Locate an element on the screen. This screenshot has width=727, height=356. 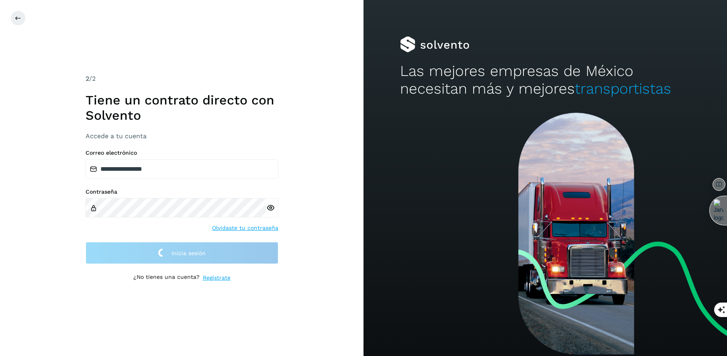
button: Inicia sesión is located at coordinates (182, 253).